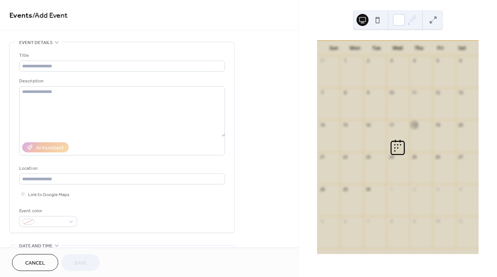  What do you see at coordinates (322, 124) in the screenshot?
I see `div: 14` at bounding box center [322, 124].